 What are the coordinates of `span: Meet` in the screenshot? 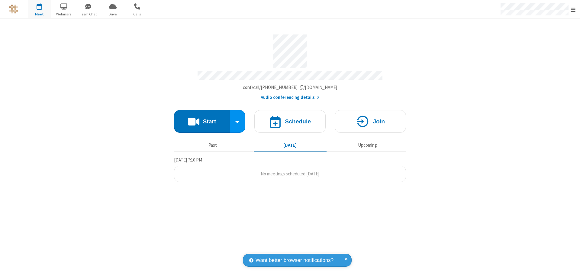 It's located at (39, 14).